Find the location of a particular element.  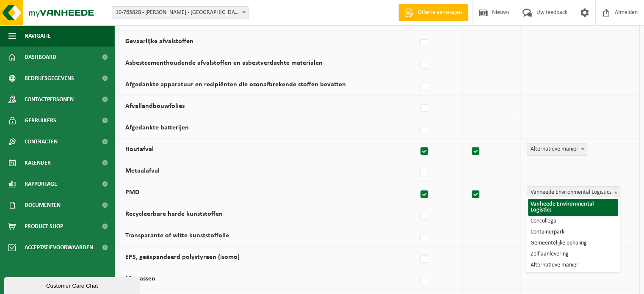

span: Contactpersonen is located at coordinates (49, 99).